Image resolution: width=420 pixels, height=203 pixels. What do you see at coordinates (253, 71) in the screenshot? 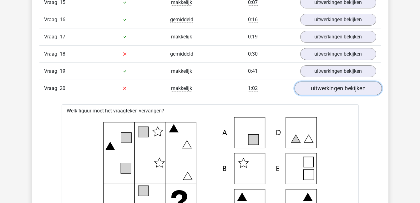
I see `span: 0:41` at bounding box center [253, 71].